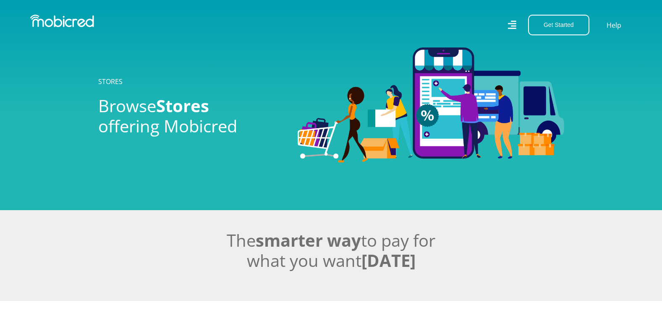 The height and width of the screenshot is (319, 662). I want to click on a: Help, so click(614, 25).